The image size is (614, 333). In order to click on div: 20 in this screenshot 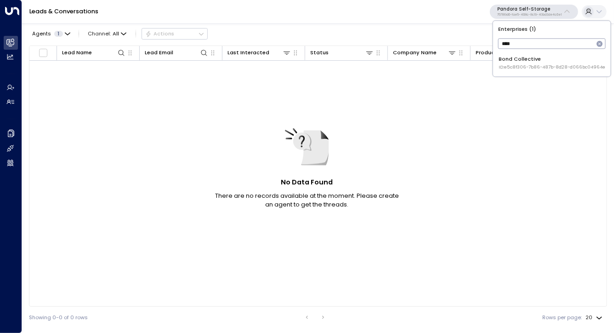, I will do `click(595, 317)`.